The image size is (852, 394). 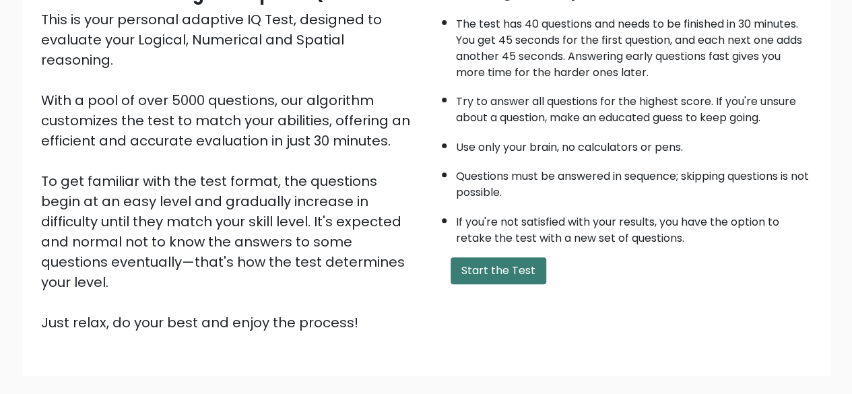 I want to click on li: The test has 40 questions and needs to be finished in 30 minutes. You get 45 seconds for the firs..., so click(x=634, y=45).